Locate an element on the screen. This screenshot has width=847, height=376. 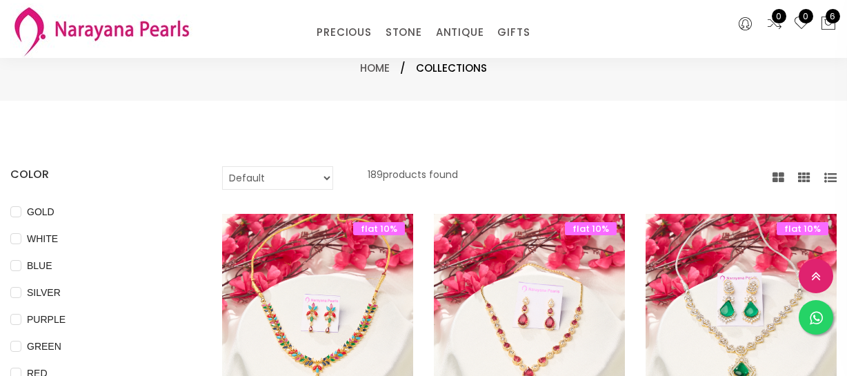
p: 189 products found is located at coordinates (413, 178).